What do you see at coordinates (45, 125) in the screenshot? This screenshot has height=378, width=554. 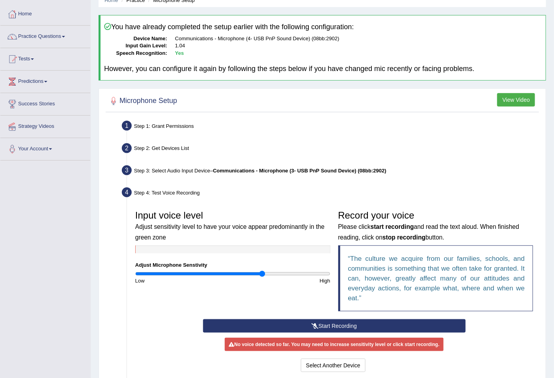 I see `a: Strategy Videos` at bounding box center [45, 125].